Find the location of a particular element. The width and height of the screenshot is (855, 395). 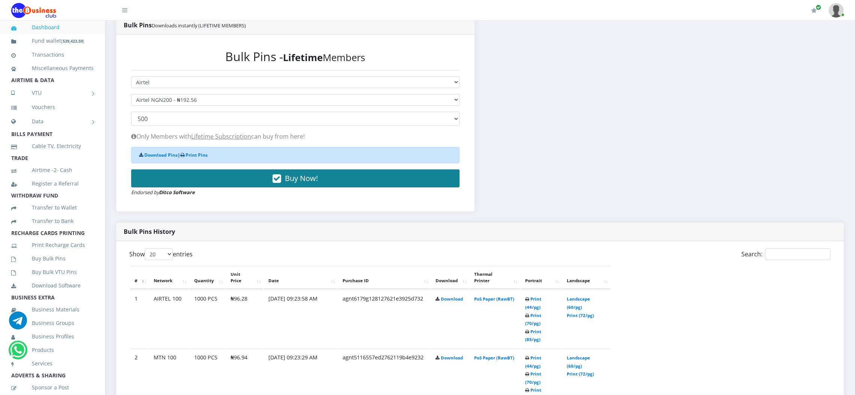

th: Unit Price: activate to sort column ascending is located at coordinates (244, 278).